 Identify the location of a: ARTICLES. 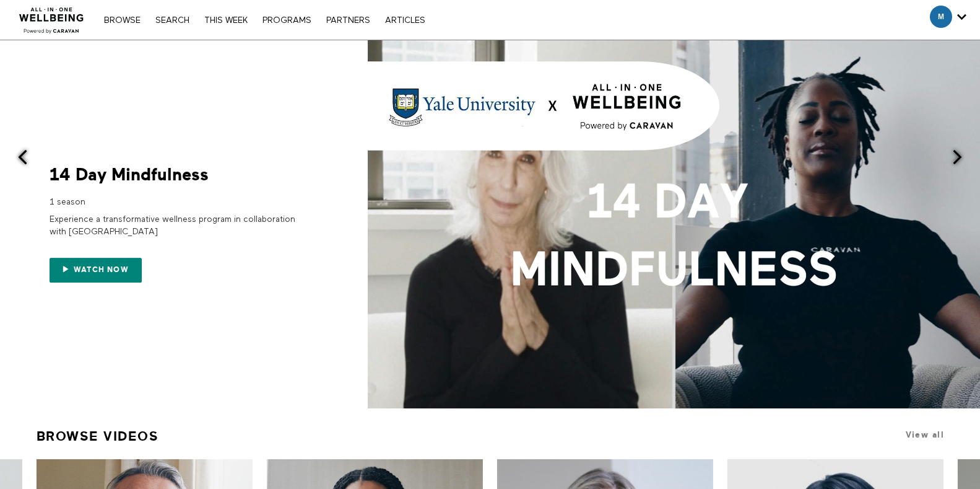
(405, 20).